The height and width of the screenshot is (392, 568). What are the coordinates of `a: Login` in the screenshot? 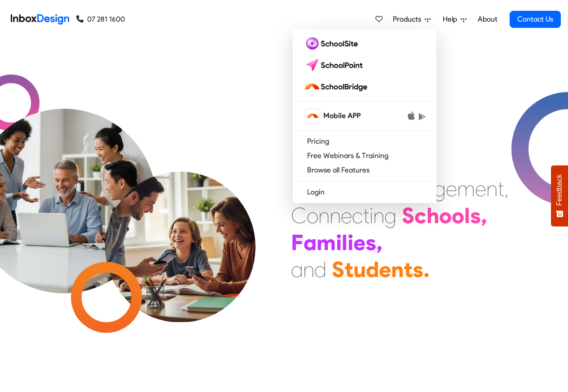 It's located at (364, 192).